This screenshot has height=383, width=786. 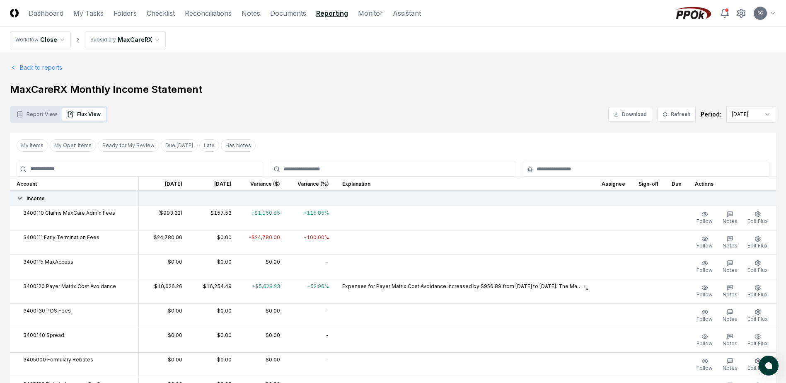 What do you see at coordinates (332, 13) in the screenshot?
I see `a: Reporting` at bounding box center [332, 13].